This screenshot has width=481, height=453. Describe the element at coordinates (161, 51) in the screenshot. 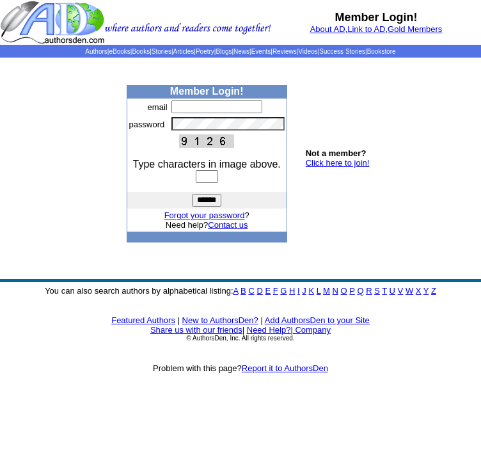

I see `a: Stories` at that location.